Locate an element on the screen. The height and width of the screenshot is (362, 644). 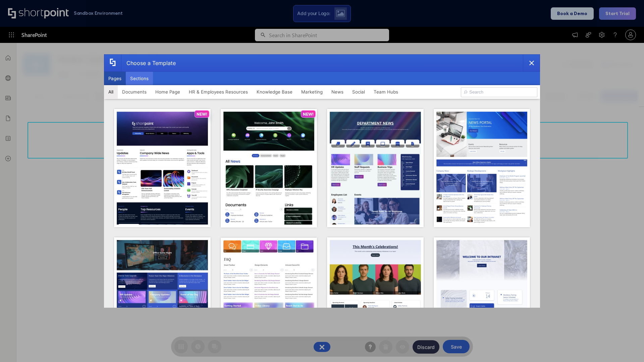
input: Search is located at coordinates (499, 92).